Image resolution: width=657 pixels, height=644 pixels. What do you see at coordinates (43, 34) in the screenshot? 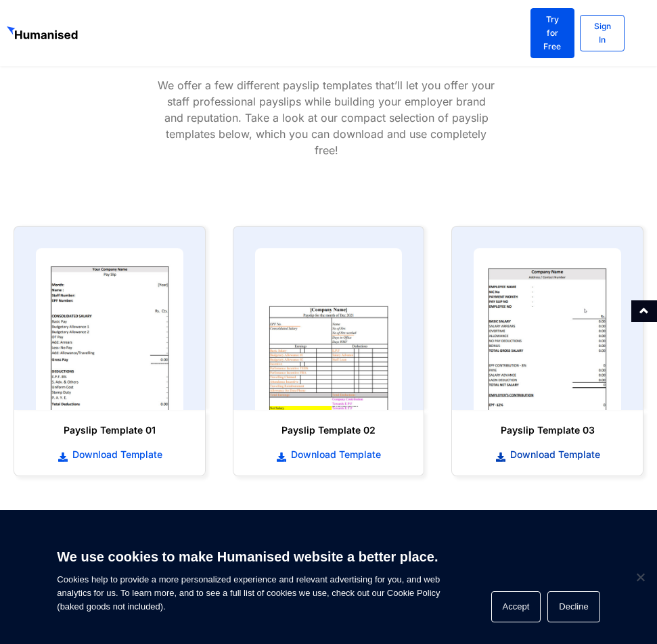
I see `img: GetHumanised Logo` at bounding box center [43, 34].